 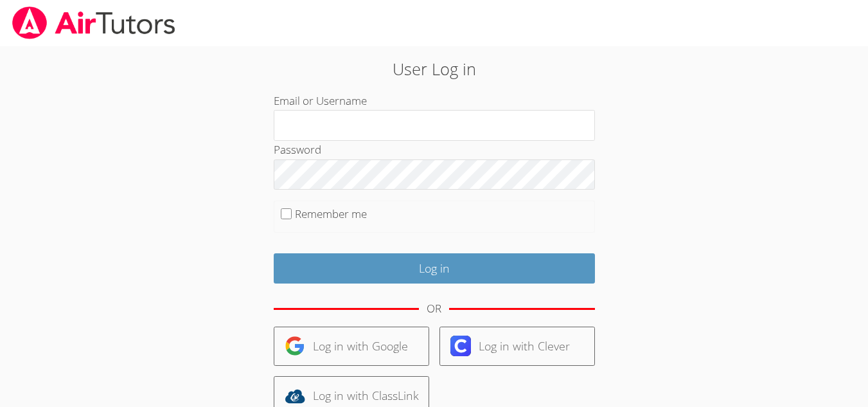 I want to click on h2: User Log in, so click(x=434, y=69).